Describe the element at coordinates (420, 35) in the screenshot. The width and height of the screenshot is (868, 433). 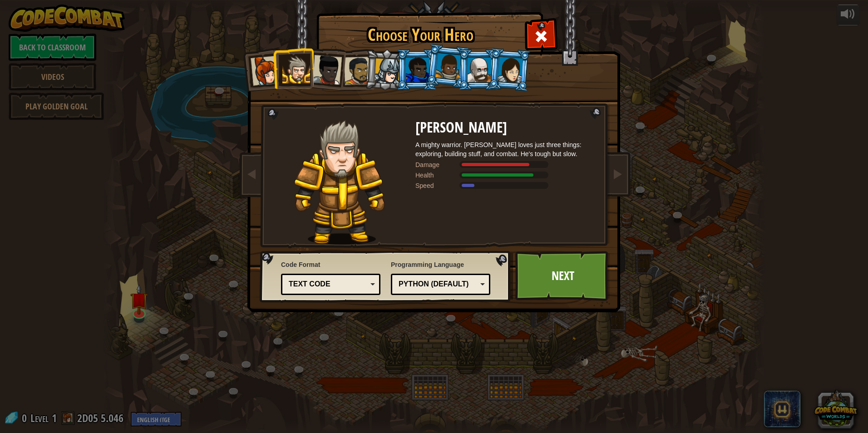
I see `h1: Choose Your Hero` at that location.